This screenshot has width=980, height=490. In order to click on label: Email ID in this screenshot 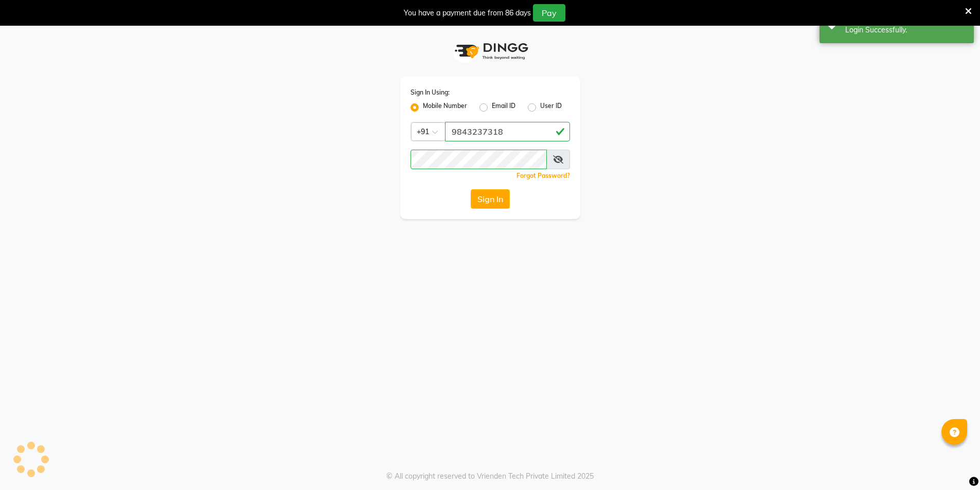, I will do `click(504, 107)`.